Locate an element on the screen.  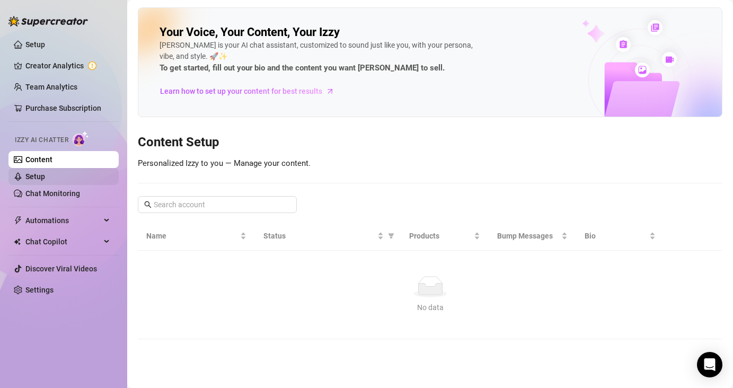
th: Status is located at coordinates (328, 236).